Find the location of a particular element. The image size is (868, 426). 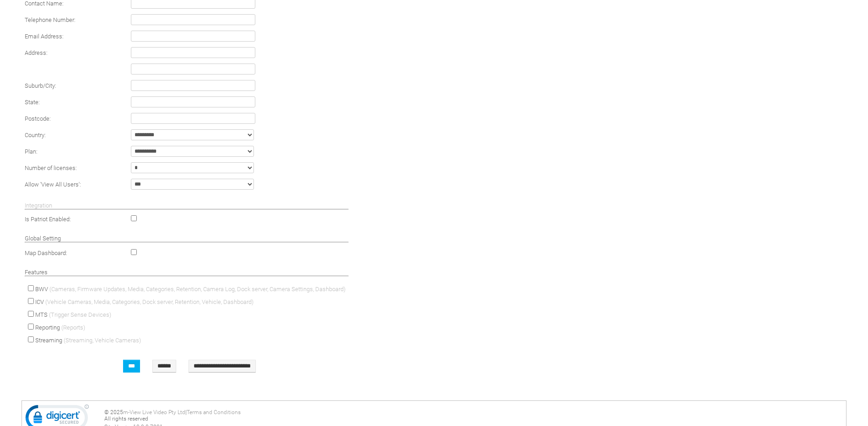

span: MTS is located at coordinates (41, 314).